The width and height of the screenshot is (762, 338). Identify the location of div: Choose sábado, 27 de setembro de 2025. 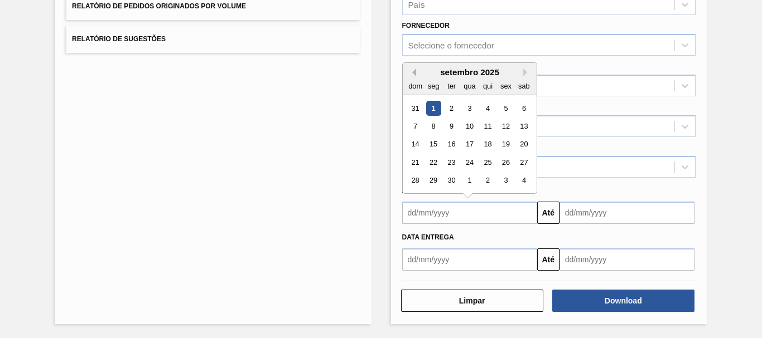
(523, 162).